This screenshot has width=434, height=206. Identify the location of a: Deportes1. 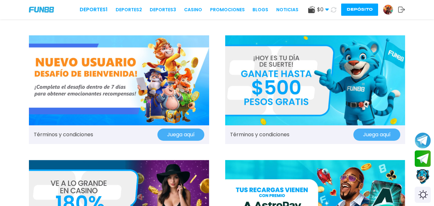
(93, 10).